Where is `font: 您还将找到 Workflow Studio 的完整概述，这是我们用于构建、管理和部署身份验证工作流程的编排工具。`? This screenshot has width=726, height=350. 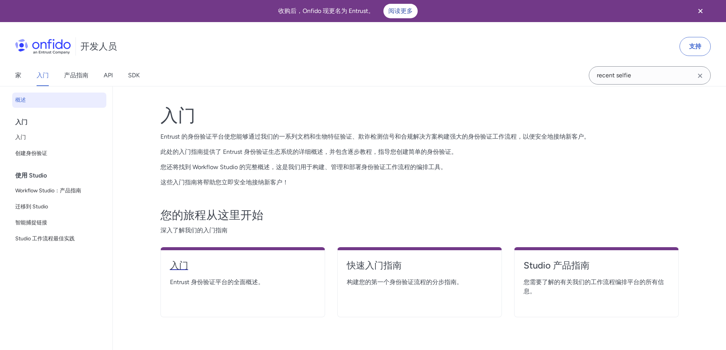
font: 您还将找到 Workflow Studio 的完整概述，这是我们用于构建、管理和部署身份验证工作流程的编排工具。 is located at coordinates (303, 167).